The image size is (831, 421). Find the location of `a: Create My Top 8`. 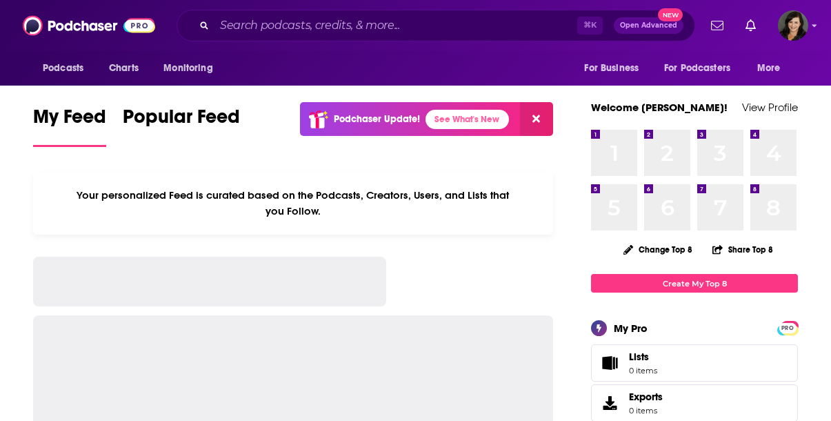

a: Create My Top 8 is located at coordinates (695, 283).